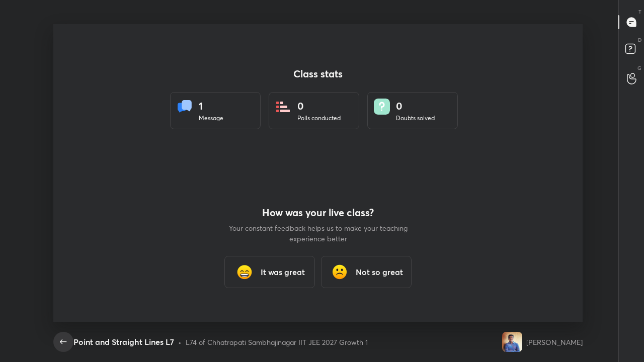  What do you see at coordinates (185, 107) in the screenshot?
I see `img: statsMessages.856aad98.svg` at bounding box center [185, 107].